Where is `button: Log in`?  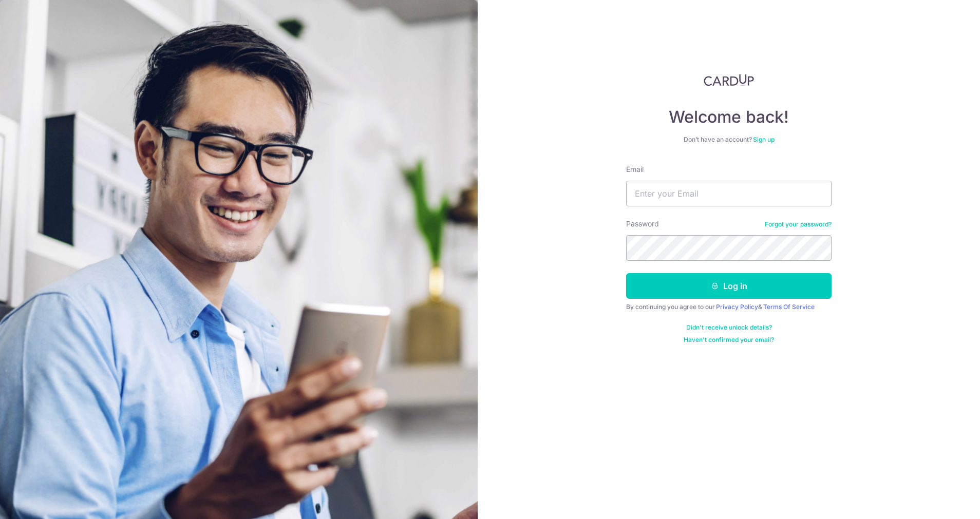
button: Log in is located at coordinates (729, 286).